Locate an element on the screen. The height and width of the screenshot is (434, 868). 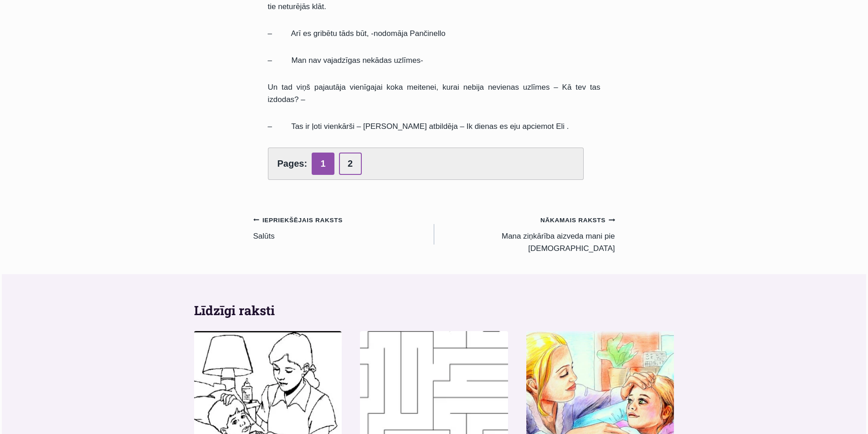
p: – Arī es gribētu tāds būt, -nodomāja Pančinello is located at coordinates (434, 33).